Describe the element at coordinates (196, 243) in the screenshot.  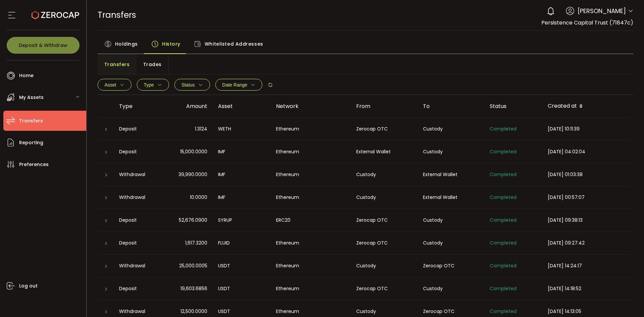
I see `span: 1,617.3200` at that location.